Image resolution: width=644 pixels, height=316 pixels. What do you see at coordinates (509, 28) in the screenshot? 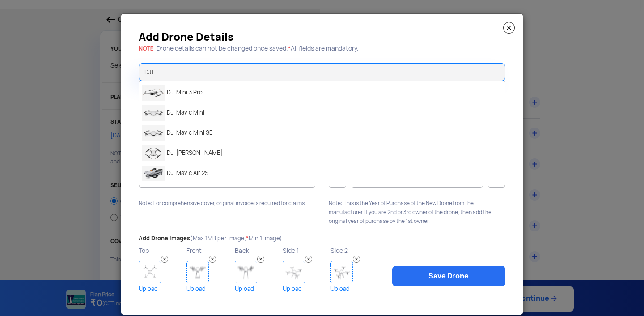
I see `img: close` at bounding box center [509, 28].